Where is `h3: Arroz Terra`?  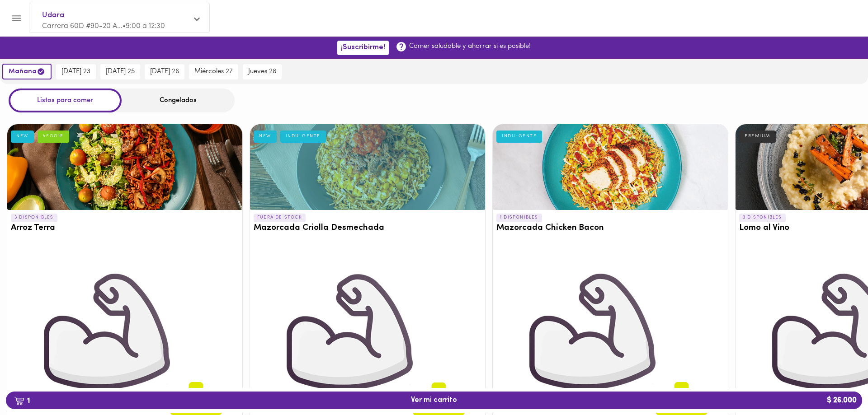 h3: Arroz Terra is located at coordinates (125, 228).